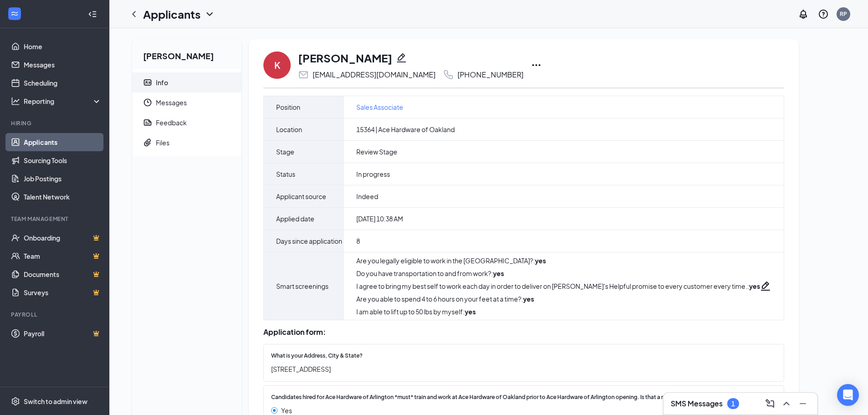 This screenshot has height=415, width=868. Describe the element at coordinates (358, 241) in the screenshot. I see `span: 8` at that location.